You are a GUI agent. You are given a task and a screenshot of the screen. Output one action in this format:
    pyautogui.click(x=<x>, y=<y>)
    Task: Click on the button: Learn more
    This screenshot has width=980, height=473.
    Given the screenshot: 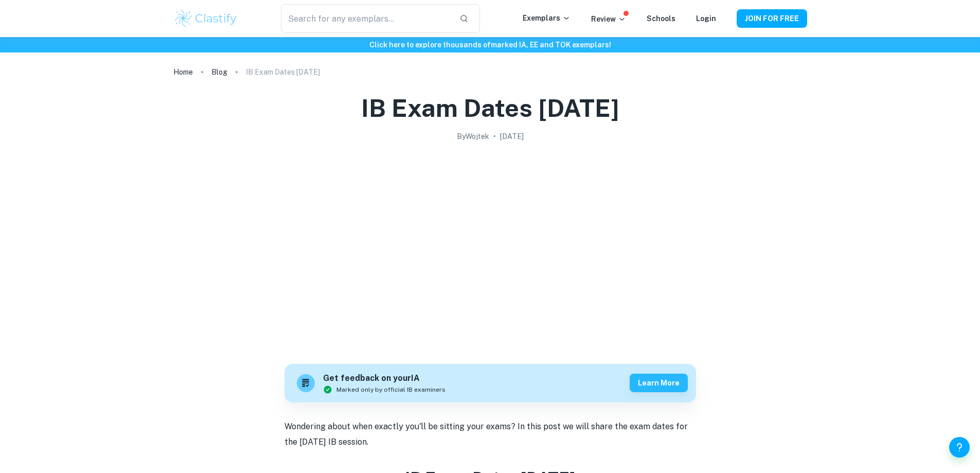 What is the action you would take?
    pyautogui.click(x=659, y=383)
    